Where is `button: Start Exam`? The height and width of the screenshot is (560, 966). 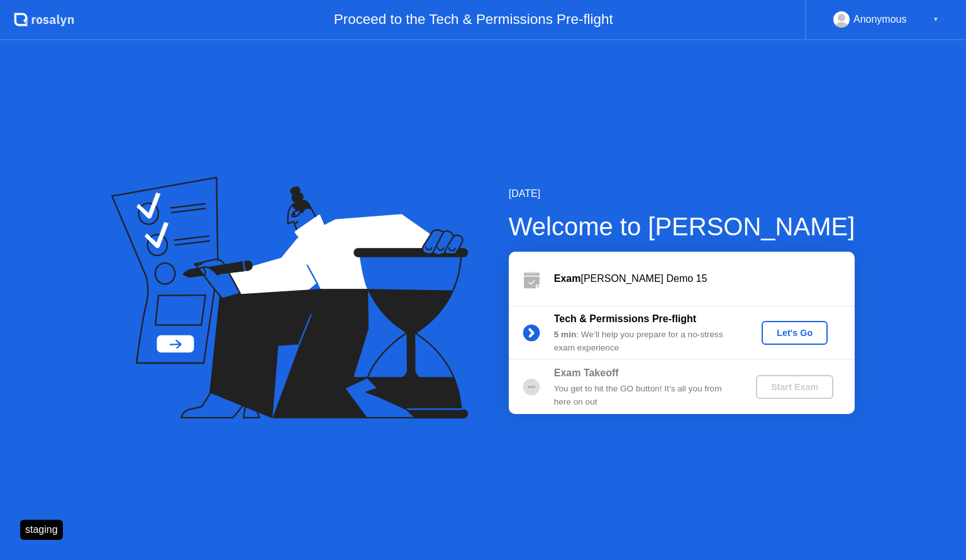 button: Start Exam is located at coordinates (794, 387).